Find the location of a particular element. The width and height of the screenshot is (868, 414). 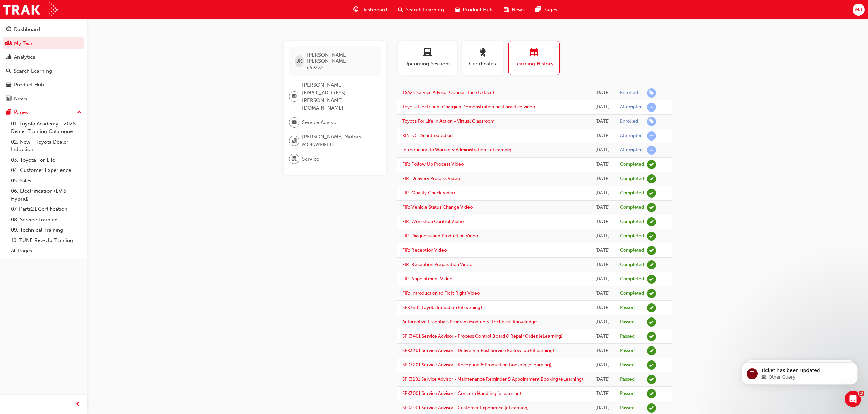

button: Upcoming Sessions is located at coordinates (427, 58).